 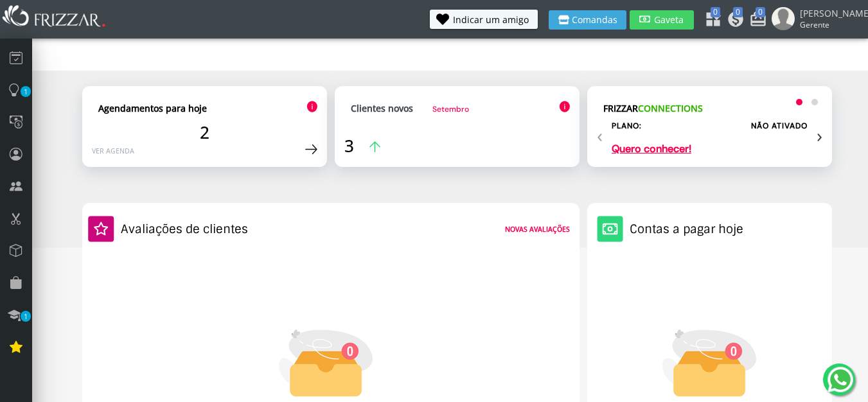 What do you see at coordinates (537, 229) in the screenshot?
I see `strong: Novas avaliações` at bounding box center [537, 229].